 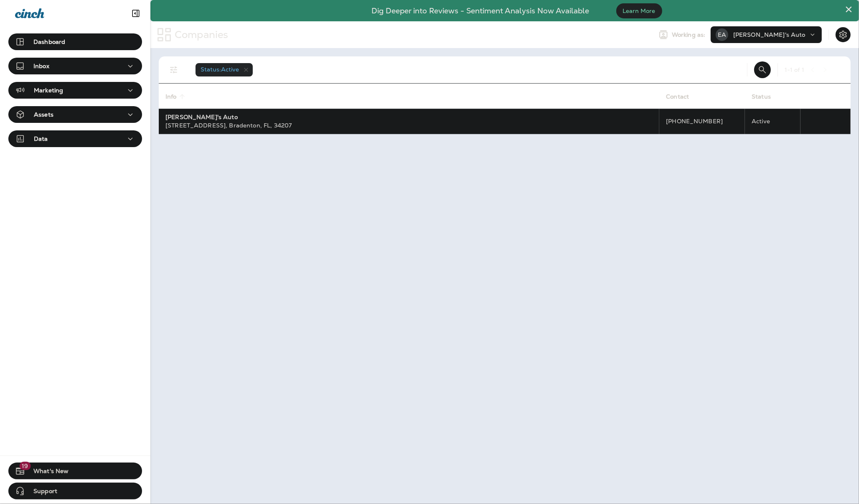 I want to click on div: EA, so click(x=722, y=35).